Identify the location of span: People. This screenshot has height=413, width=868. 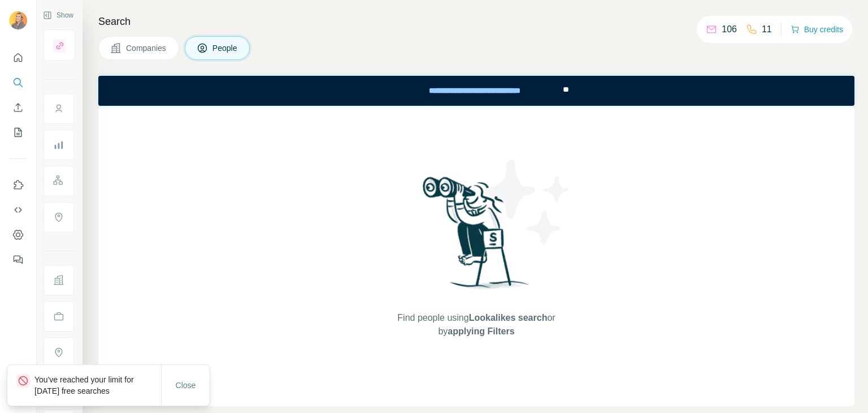
(226, 48).